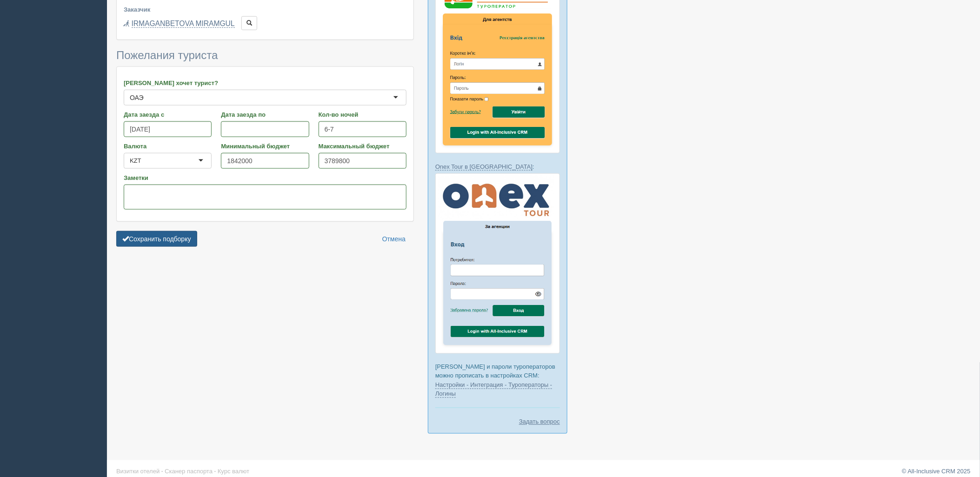  What do you see at coordinates (265, 178) in the screenshot?
I see `label: Заметки` at bounding box center [265, 178].